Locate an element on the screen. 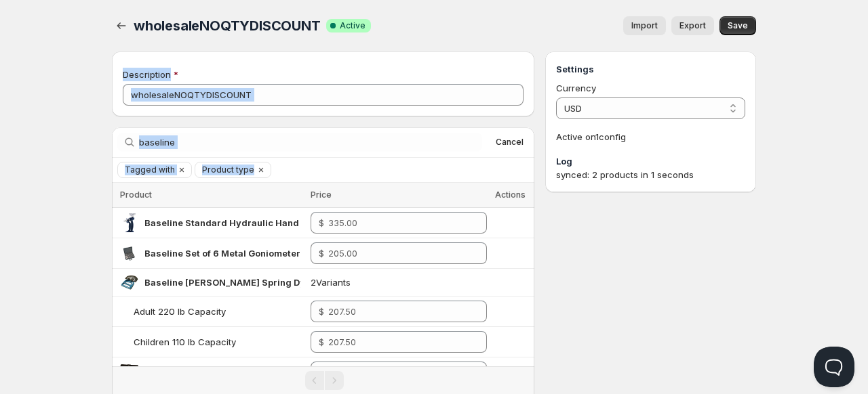  span: Currency is located at coordinates (576, 88).